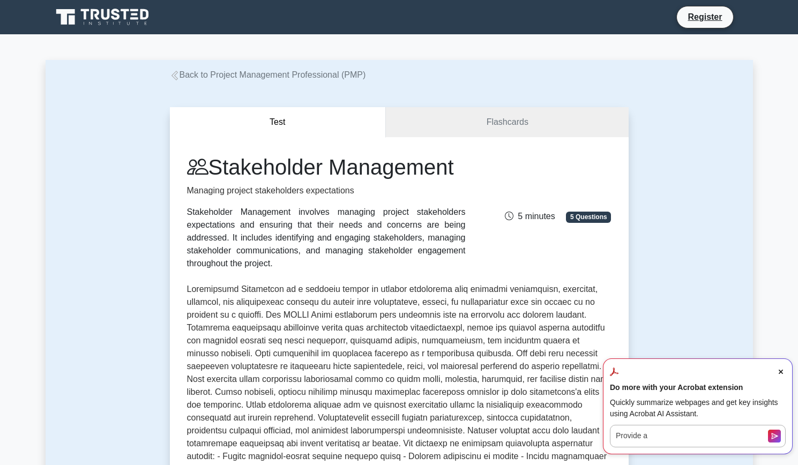 The height and width of the screenshot is (465, 798). I want to click on h1: Stakeholder Management, so click(326, 167).